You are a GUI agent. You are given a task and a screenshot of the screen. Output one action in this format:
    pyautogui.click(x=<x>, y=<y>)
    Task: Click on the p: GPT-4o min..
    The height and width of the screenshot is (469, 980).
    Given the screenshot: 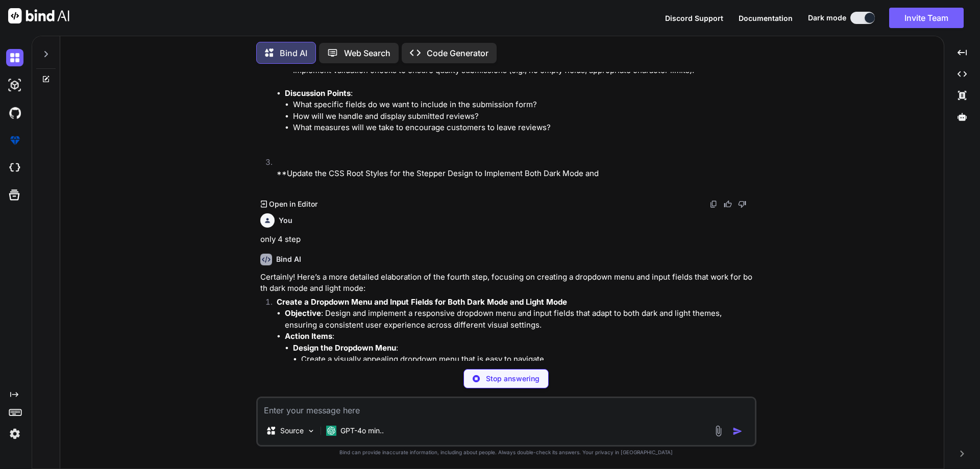 What is the action you would take?
    pyautogui.click(x=362, y=431)
    